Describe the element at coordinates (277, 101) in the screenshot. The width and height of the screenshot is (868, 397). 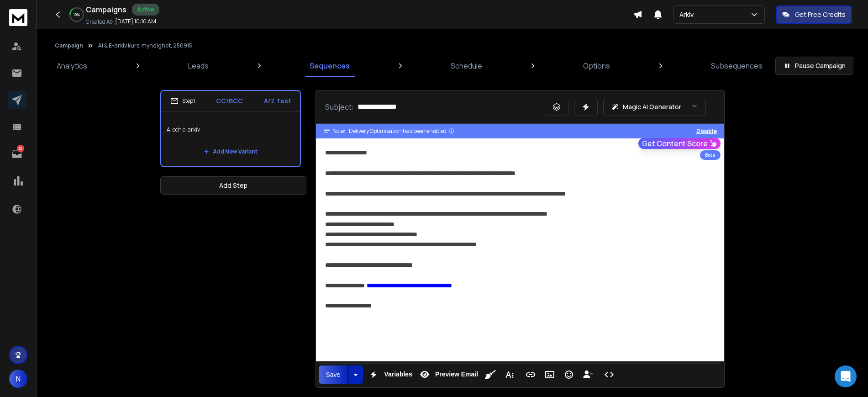
I see `p: A/Z Test` at that location.